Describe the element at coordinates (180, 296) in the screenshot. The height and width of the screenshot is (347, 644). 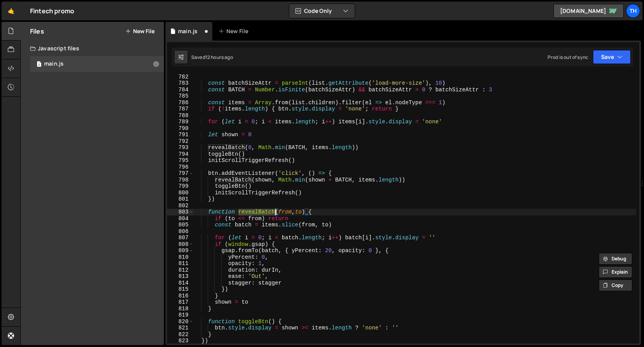
I see `div: 816` at that location.